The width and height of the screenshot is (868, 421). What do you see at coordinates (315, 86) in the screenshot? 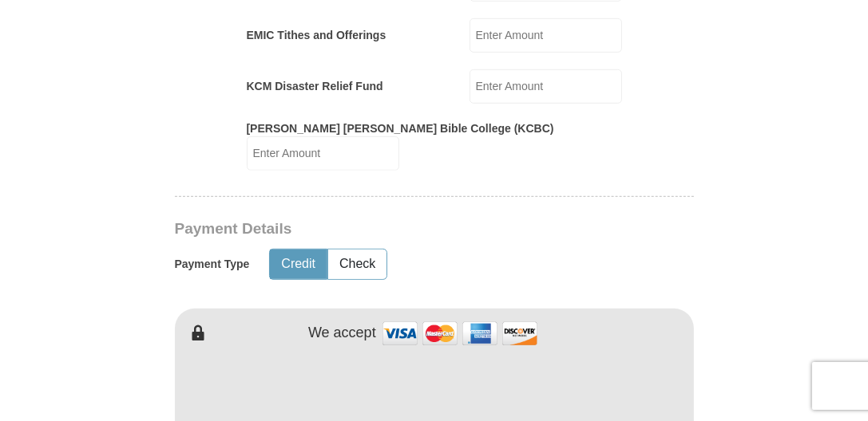
I see `label: KCM Disaster Relief Fund` at bounding box center [315, 86].